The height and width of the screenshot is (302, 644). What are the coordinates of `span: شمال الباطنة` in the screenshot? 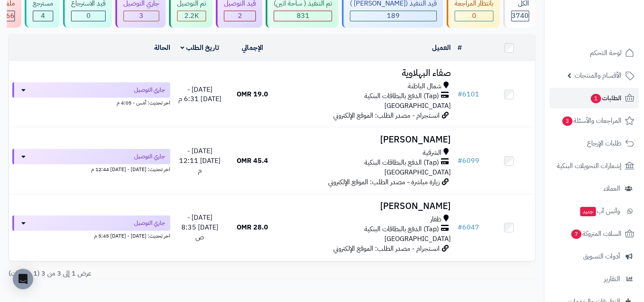 It's located at (424, 86).